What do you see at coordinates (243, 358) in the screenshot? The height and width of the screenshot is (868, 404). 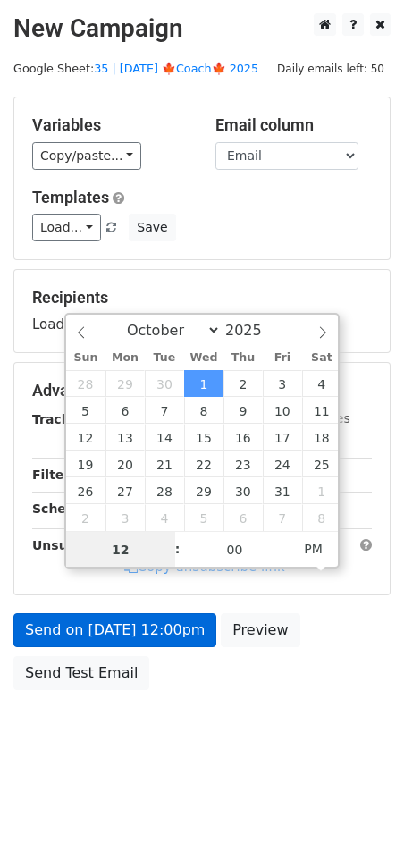 I see `span: Thu` at bounding box center [243, 358].